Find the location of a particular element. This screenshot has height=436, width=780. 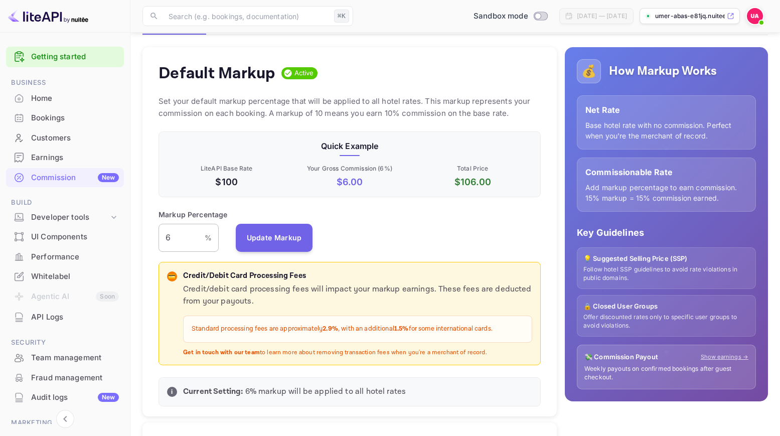

p: $ 6.00 is located at coordinates (349, 182).